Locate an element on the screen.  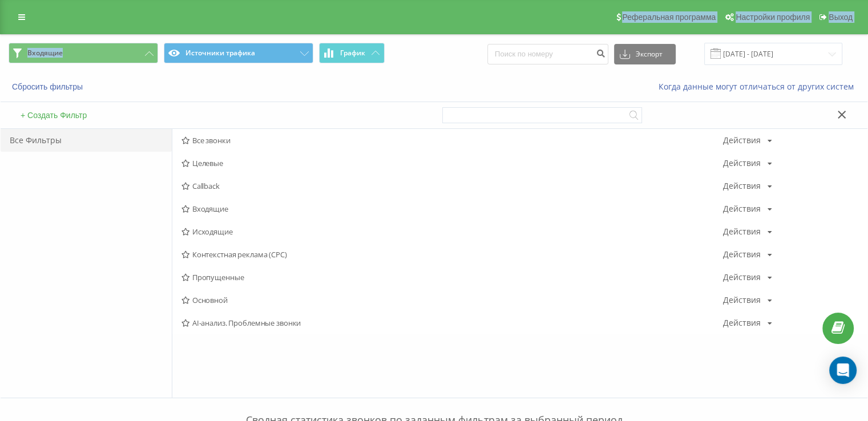
span: Callback is located at coordinates (452, 186).